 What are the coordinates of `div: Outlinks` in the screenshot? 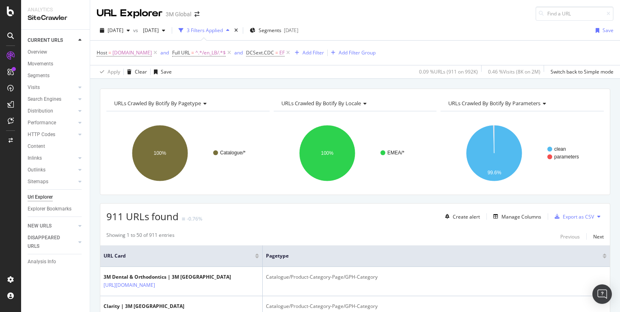 It's located at (37, 170).